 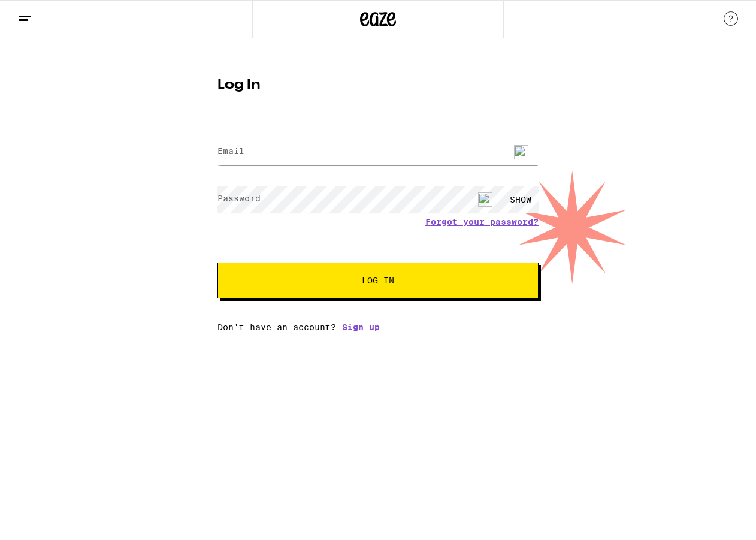 I want to click on h1: Log In, so click(x=378, y=85).